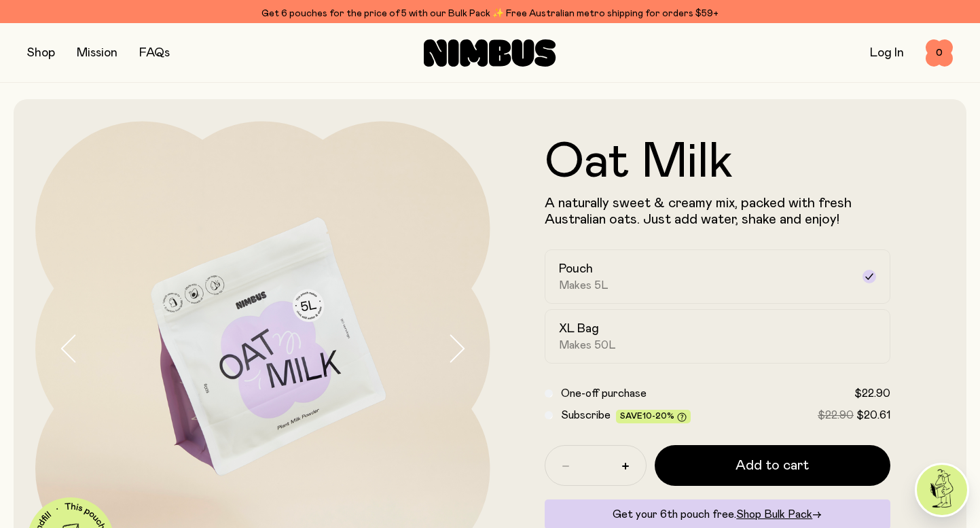 This screenshot has width=980, height=528. Describe the element at coordinates (775, 514) in the screenshot. I see `span: Shop Bulk Pack` at that location.